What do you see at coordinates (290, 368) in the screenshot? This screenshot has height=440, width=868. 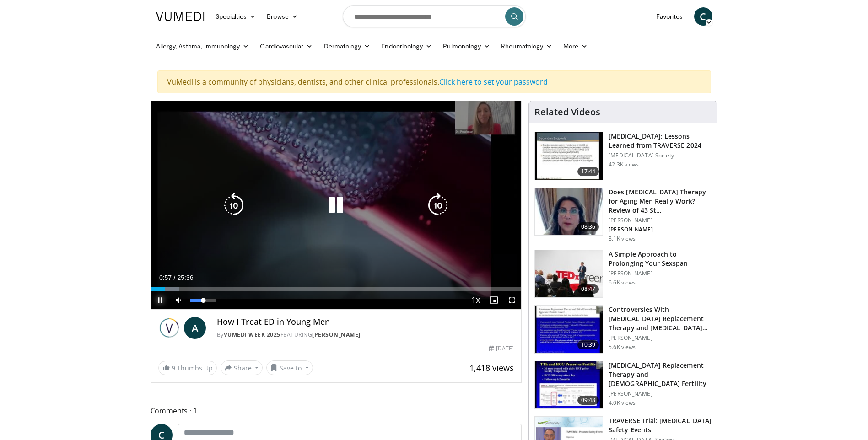 I see `button: Save to` at bounding box center [290, 368].